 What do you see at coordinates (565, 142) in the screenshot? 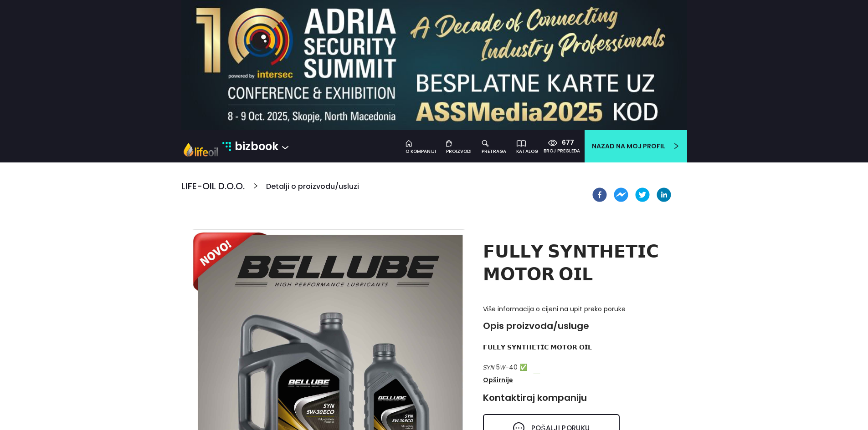
I see `div: 677` at bounding box center [565, 142].